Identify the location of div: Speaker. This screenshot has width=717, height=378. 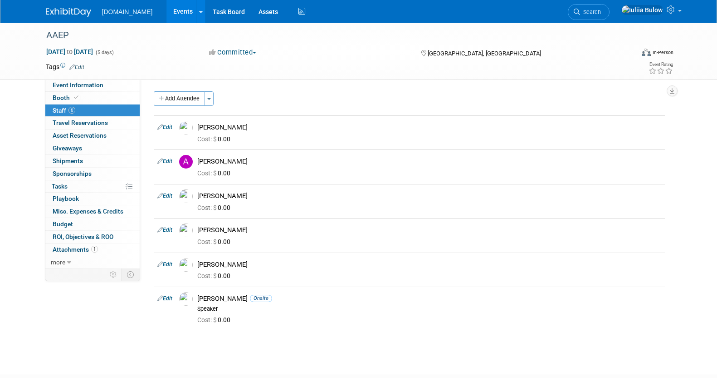
(429, 309).